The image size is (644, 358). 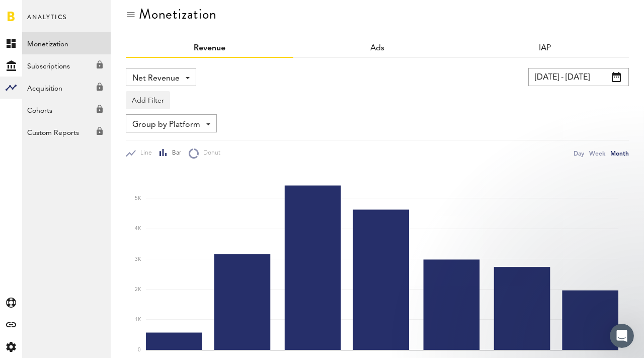 I want to click on text: 3K, so click(x=138, y=259).